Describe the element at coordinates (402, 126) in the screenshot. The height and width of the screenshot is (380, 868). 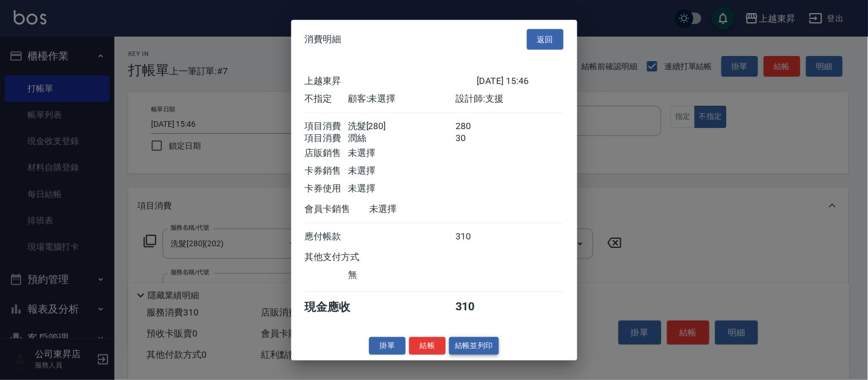
I see `div: 洗髮[280]` at that location.